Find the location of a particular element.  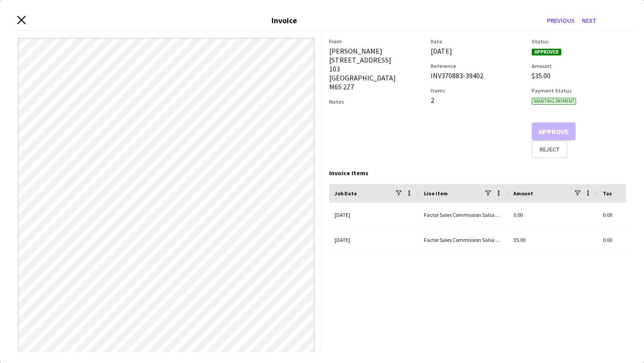

span: Awaiting payment is located at coordinates (554, 101).